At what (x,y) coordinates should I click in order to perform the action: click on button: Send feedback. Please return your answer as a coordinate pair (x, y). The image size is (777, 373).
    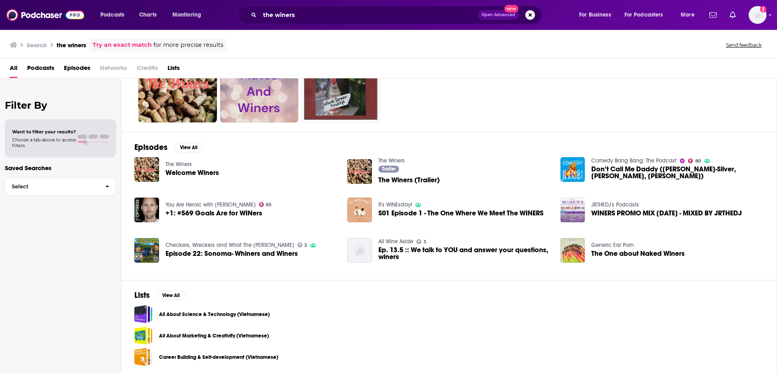
    Looking at the image, I should click on (744, 45).